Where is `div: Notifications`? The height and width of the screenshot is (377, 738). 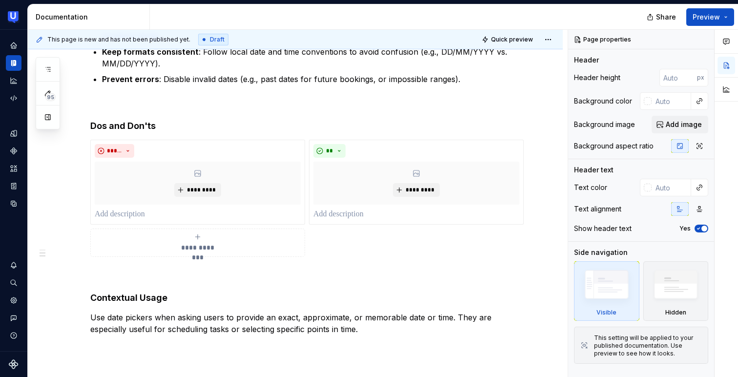 div: Notifications is located at coordinates (14, 265).